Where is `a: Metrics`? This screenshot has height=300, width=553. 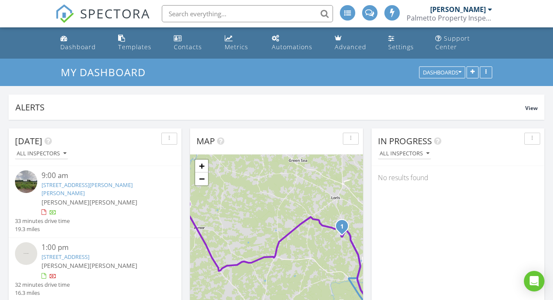 a: Metrics is located at coordinates (241, 43).